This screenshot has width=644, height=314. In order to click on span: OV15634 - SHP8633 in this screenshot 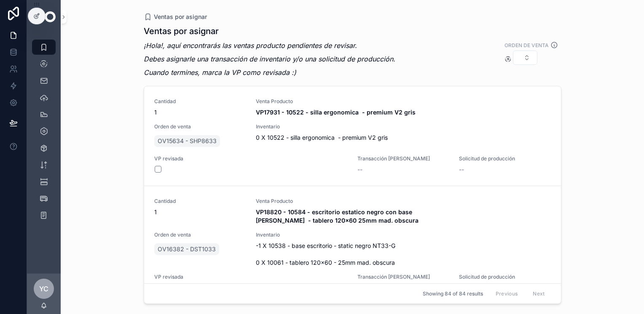, I will do `click(187, 141)`.